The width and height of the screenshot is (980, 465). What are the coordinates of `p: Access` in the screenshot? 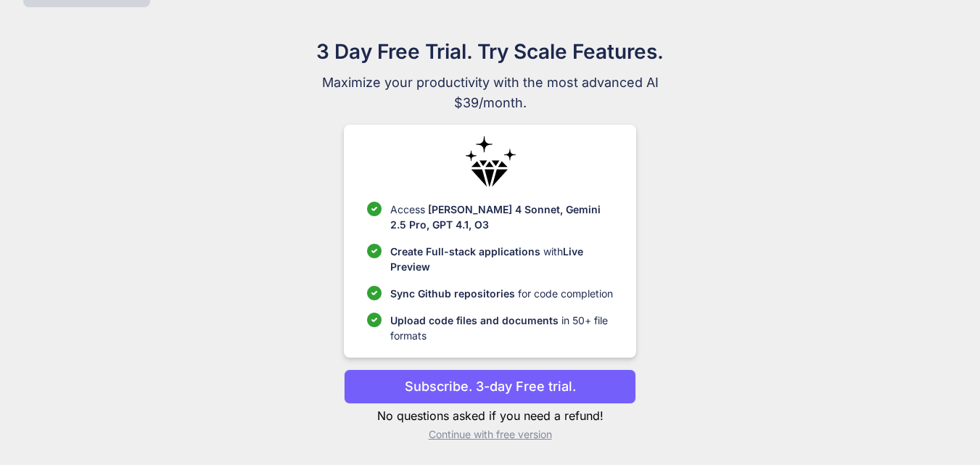 It's located at (501, 217).